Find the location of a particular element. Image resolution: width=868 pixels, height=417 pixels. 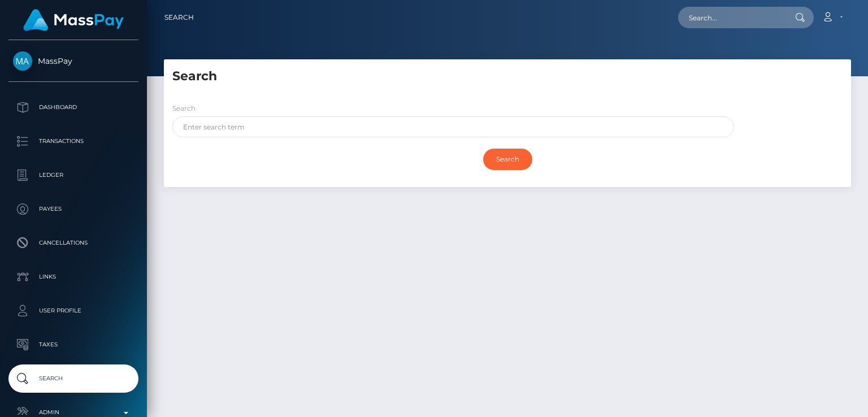

a: Cancellations is located at coordinates (74, 243).